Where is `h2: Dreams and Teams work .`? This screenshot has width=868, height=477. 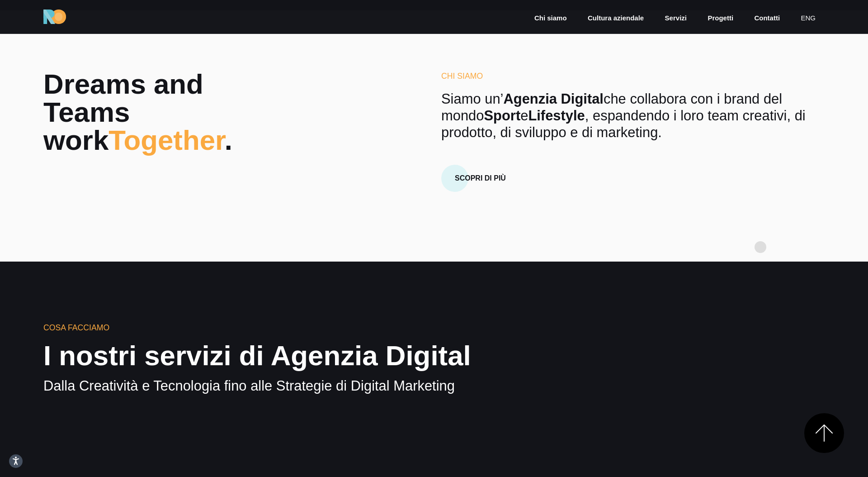
h2: Dreams and Teams work . is located at coordinates (168, 112).